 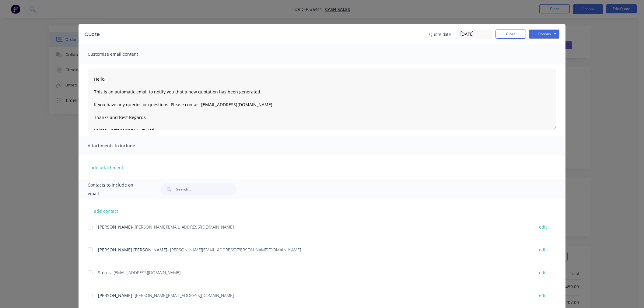 What do you see at coordinates (106, 211) in the screenshot?
I see `button: add contact` at bounding box center [106, 211].